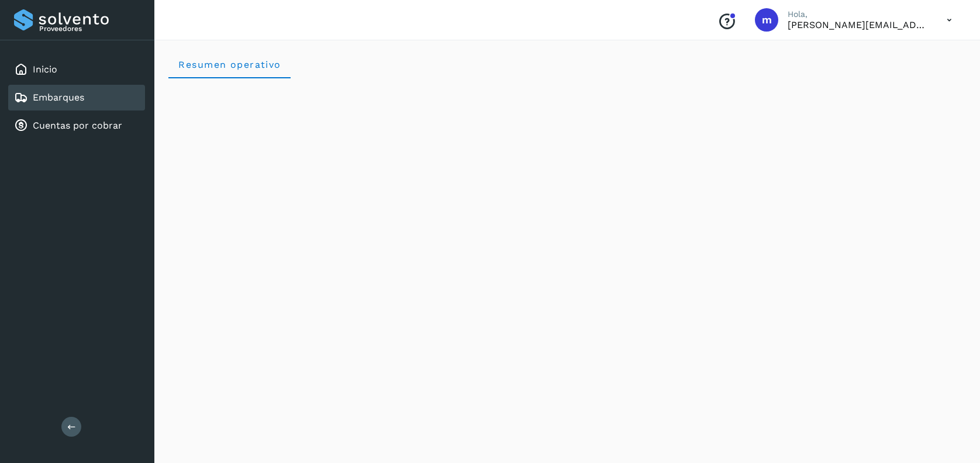 Image resolution: width=980 pixels, height=463 pixels. What do you see at coordinates (76, 98) in the screenshot?
I see `div: Embarques` at bounding box center [76, 98].